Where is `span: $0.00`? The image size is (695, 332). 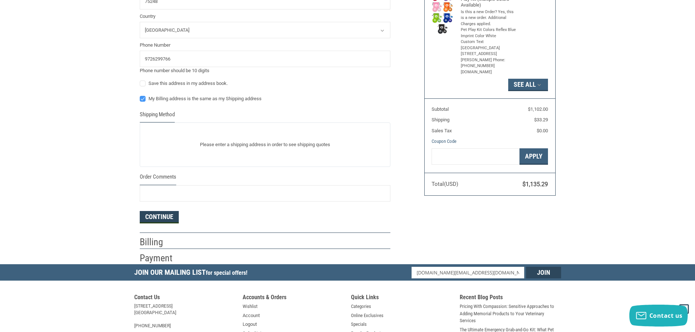 span: $0.00 is located at coordinates (542, 131).